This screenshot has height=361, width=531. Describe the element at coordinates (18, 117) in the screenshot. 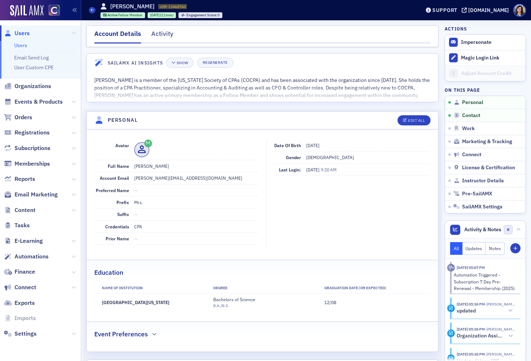

I see `a: Orders` at that location.